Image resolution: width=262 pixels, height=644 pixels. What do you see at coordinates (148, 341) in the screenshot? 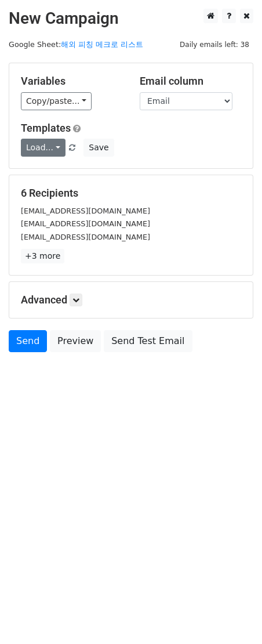
I see `a: Send Test Email` at bounding box center [148, 341].